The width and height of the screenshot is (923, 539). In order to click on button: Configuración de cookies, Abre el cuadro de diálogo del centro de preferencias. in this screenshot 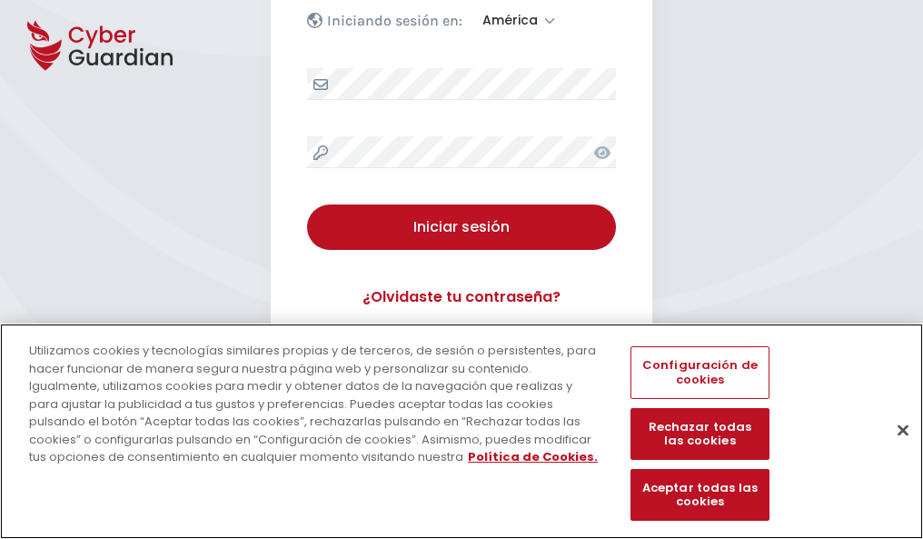, I will do `click(700, 372)`.